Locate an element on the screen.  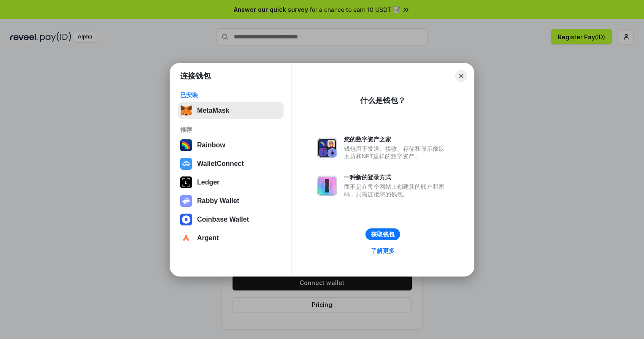
button: Rainbow is located at coordinates (230, 145).